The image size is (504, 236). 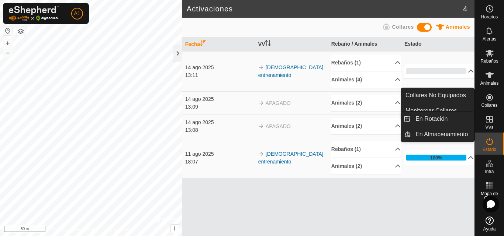 What do you see at coordinates (442, 135) in the screenshot?
I see `a: En Almacenamiento` at bounding box center [442, 135].